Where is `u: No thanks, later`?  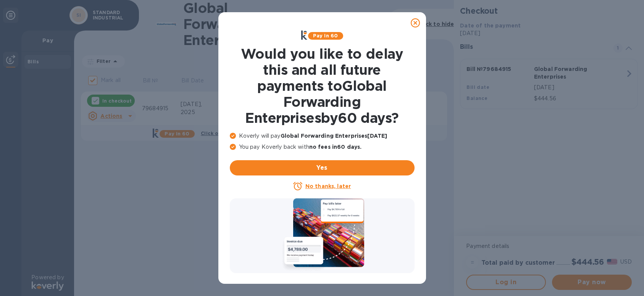
u: No thanks, later is located at coordinates (328, 186).